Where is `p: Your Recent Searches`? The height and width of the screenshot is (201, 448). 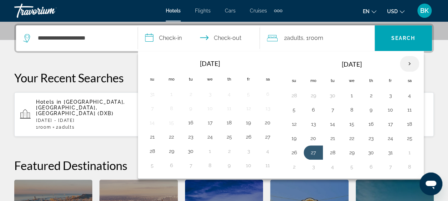 p: Your Recent Searches is located at coordinates (224, 78).